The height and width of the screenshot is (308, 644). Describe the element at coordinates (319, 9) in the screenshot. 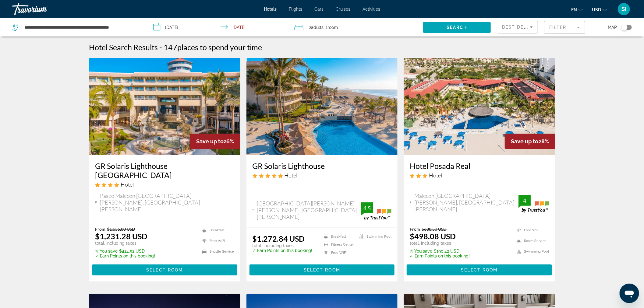

I see `span: Cars` at that location.